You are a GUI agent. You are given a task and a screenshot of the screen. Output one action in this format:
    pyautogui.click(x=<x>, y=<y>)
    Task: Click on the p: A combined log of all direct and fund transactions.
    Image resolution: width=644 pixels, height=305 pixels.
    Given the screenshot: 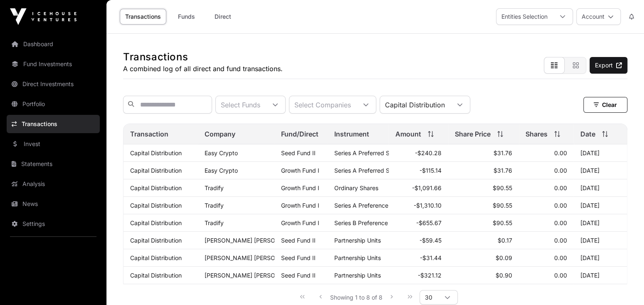 What is the action you would take?
    pyautogui.click(x=203, y=69)
    